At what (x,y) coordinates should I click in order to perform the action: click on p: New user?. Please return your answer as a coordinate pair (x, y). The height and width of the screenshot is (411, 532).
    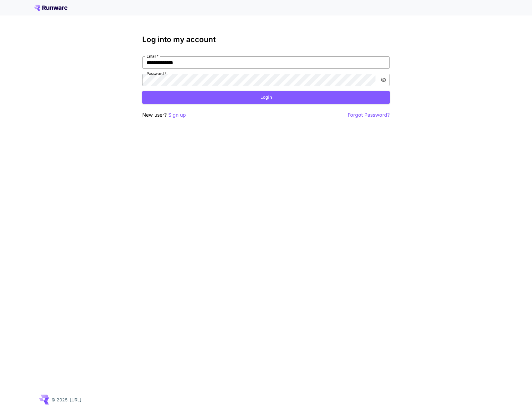
    Looking at the image, I should click on (164, 115).